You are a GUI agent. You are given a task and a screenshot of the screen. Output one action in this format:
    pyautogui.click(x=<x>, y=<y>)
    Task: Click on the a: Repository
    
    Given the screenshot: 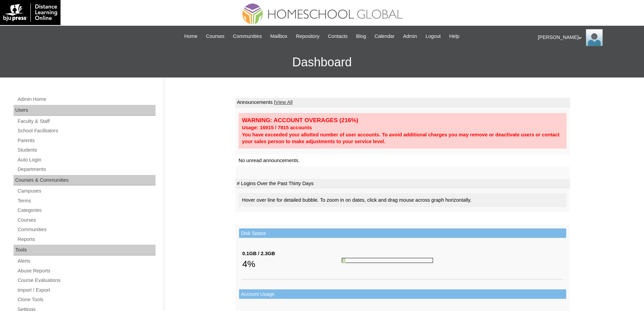 What is the action you would take?
    pyautogui.click(x=308, y=36)
    